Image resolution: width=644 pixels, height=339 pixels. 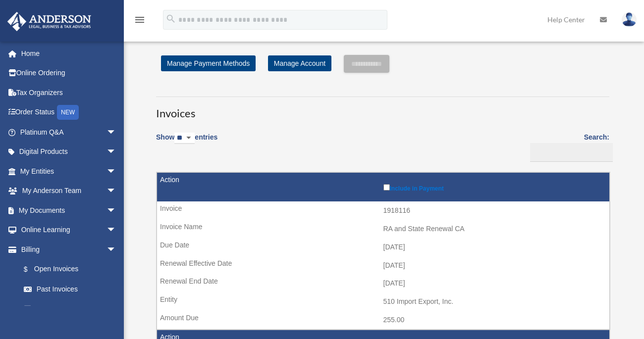 I want to click on td: 255.00, so click(x=383, y=320).